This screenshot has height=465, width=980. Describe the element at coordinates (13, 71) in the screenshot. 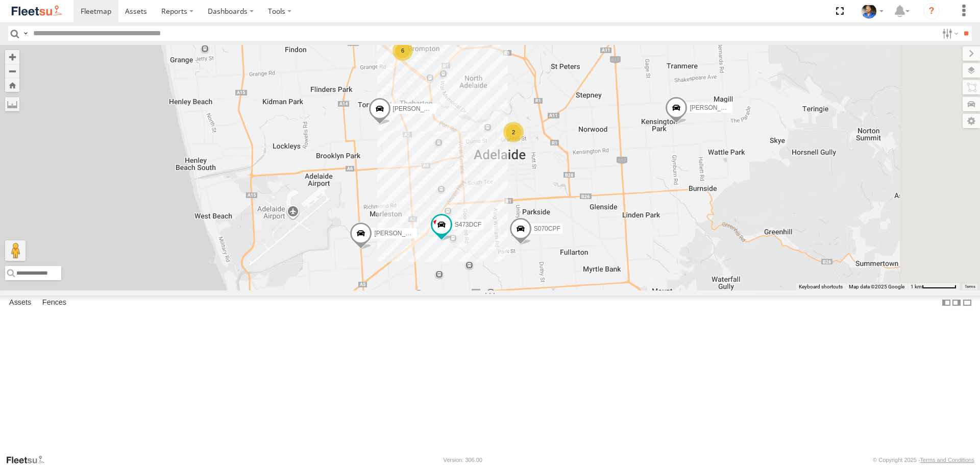

I see `button: Zoom out` at that location.